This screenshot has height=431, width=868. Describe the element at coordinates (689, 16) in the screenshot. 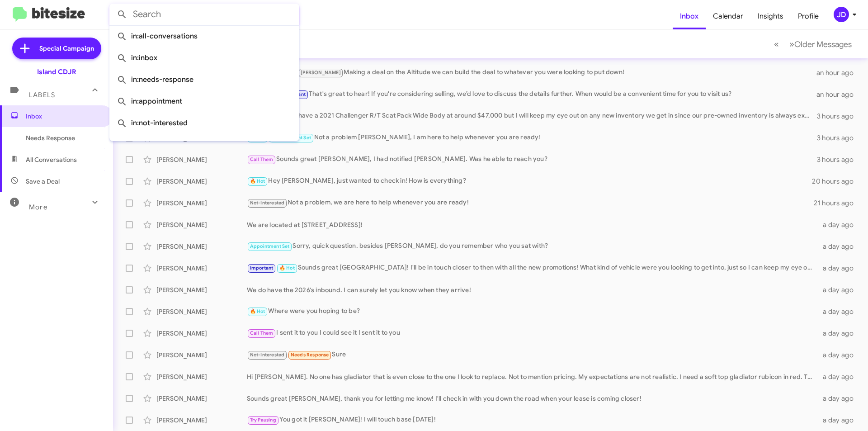

I see `a: Inbox` at that location.